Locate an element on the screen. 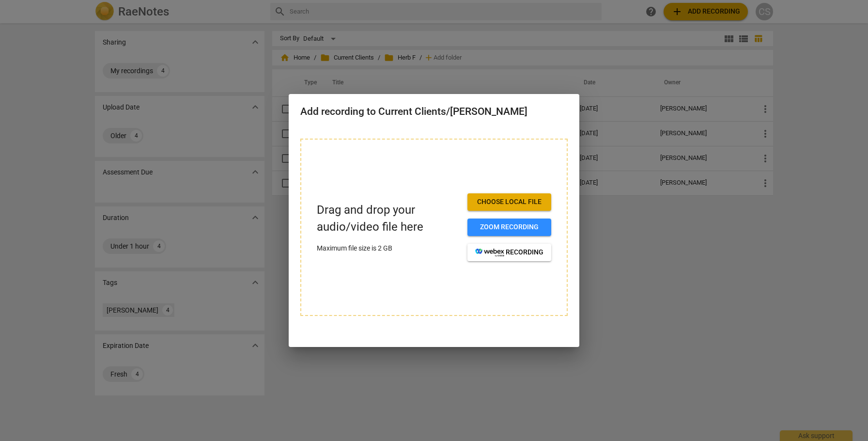  p: Maximum file size is 2 GB is located at coordinates (388, 248).